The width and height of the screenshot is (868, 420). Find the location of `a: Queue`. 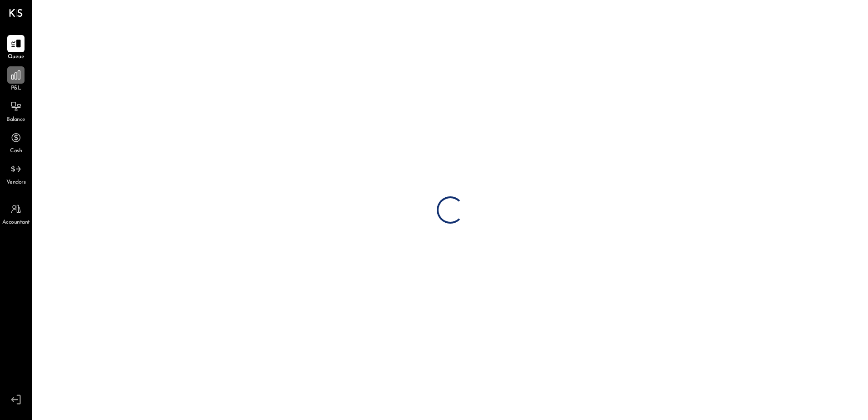

a: Queue is located at coordinates (16, 48).